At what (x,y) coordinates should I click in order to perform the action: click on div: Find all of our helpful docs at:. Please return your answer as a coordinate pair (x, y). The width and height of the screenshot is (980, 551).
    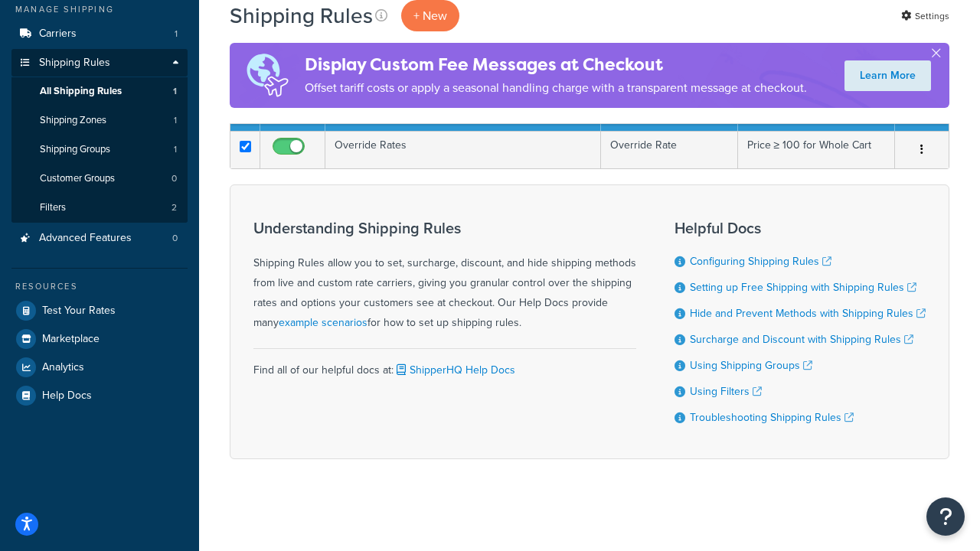
    Looking at the image, I should click on (444, 364).